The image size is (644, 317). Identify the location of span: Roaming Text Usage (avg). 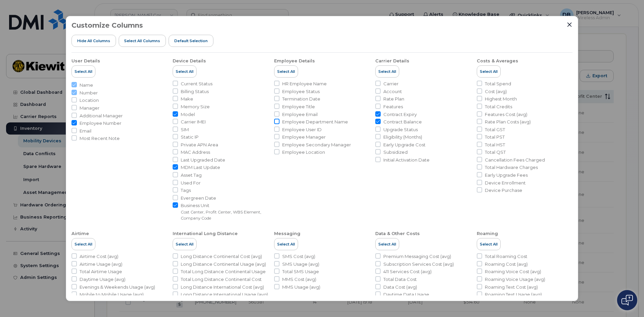
(513, 294).